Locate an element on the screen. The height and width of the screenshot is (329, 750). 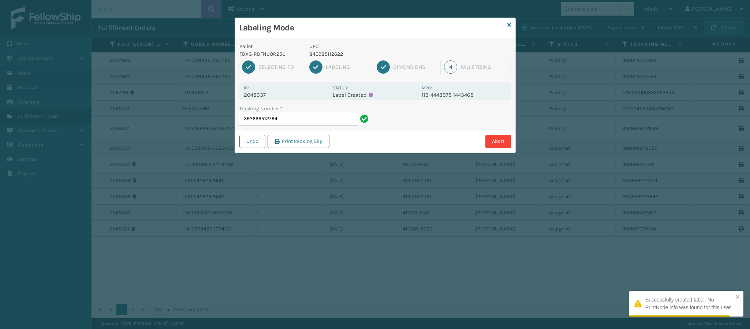
label: MPO: is located at coordinates (427, 88).